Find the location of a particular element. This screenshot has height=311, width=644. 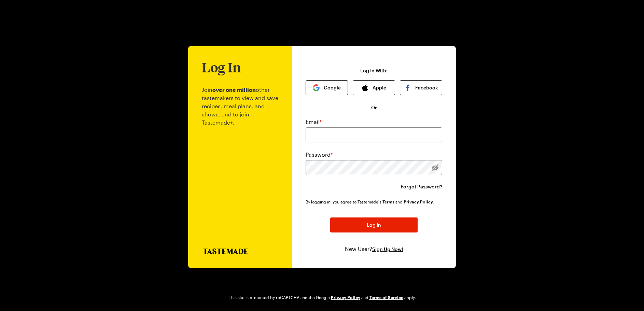

span: Or is located at coordinates (374, 107).